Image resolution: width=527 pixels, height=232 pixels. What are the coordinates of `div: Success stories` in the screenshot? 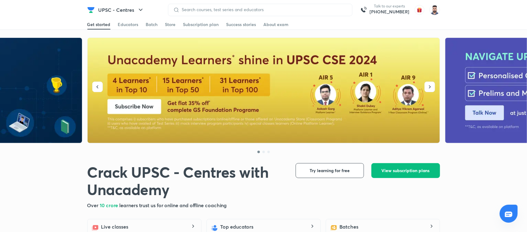 It's located at (241, 25).